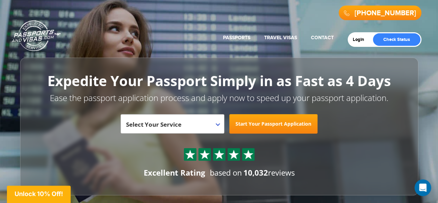  I want to click on a: Travel Visas, so click(280, 37).